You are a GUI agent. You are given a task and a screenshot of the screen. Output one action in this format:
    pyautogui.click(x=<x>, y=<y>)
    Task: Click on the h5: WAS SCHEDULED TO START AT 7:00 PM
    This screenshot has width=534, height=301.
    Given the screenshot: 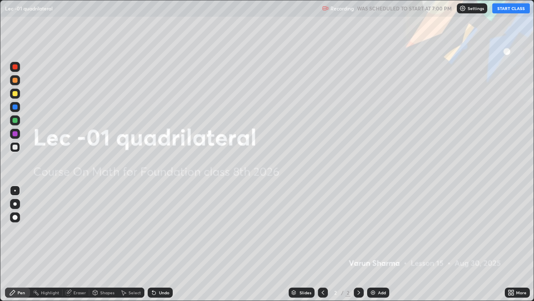 What is the action you would take?
    pyautogui.click(x=405, y=8)
    